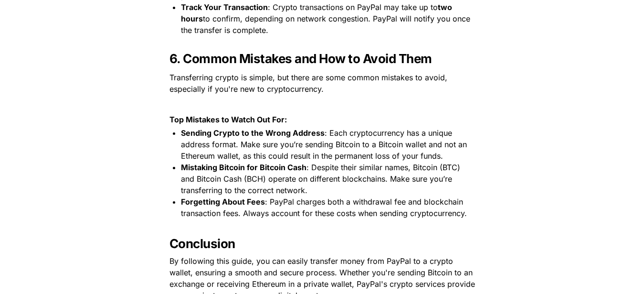  Describe the element at coordinates (353, 7) in the screenshot. I see `span: : Crypto transactions on PayPal may take up to` at that location.